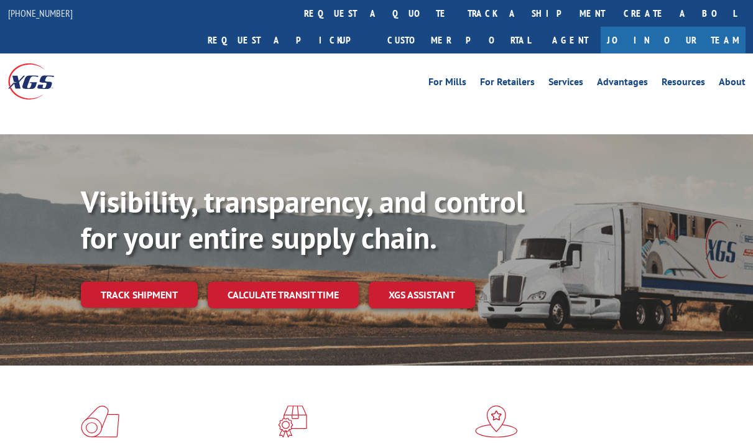 This screenshot has height=447, width=753. Describe the element at coordinates (684, 84) in the screenshot. I see `a: Resources` at that location.